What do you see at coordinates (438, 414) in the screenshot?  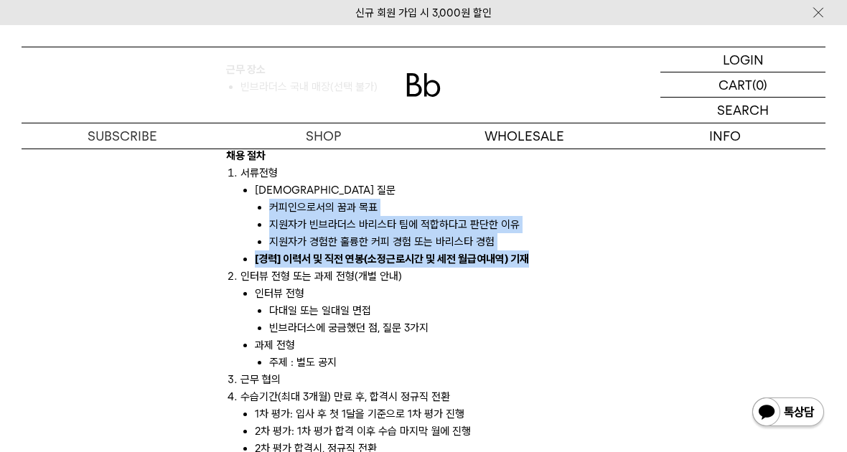 I see `li: 1차 평가: 입사 후 첫 1달을 기준으로 1차 평가 진행` at bounding box center [438, 414].